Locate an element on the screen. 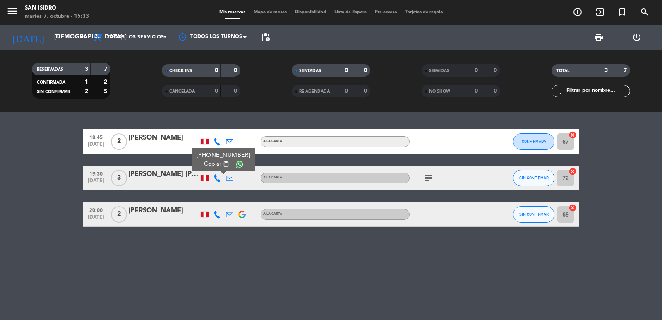  span: Copiar is located at coordinates (213, 164).